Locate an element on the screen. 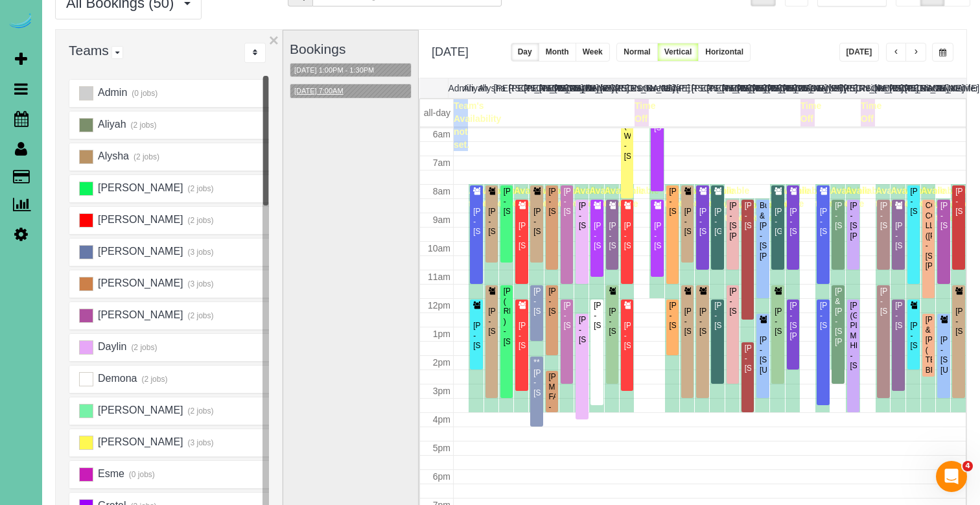 Image resolution: width=980 pixels, height=505 pixels. h3: Bookings is located at coordinates (351, 49).